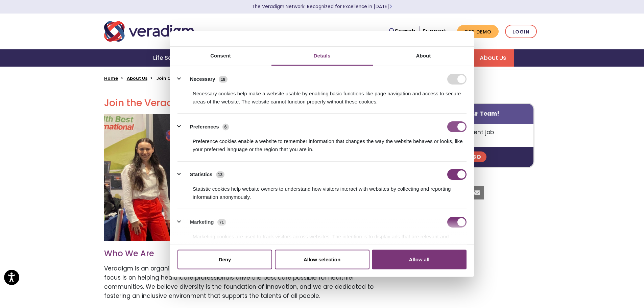  What do you see at coordinates (424, 55) in the screenshot?
I see `a: About` at bounding box center [424, 55].